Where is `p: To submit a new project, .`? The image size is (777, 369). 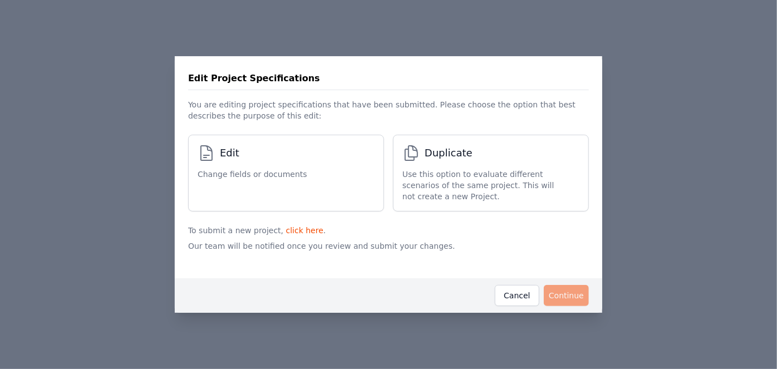
p: To submit a new project, . is located at coordinates (389, 228).